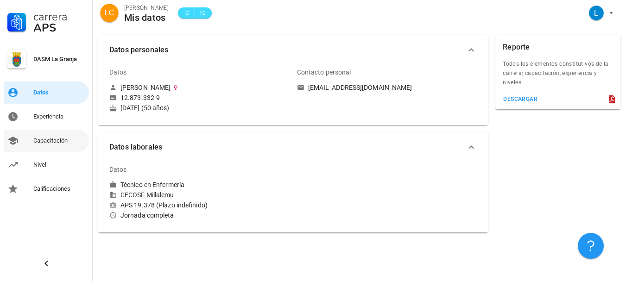  I want to click on a: Capacitación, so click(46, 141).